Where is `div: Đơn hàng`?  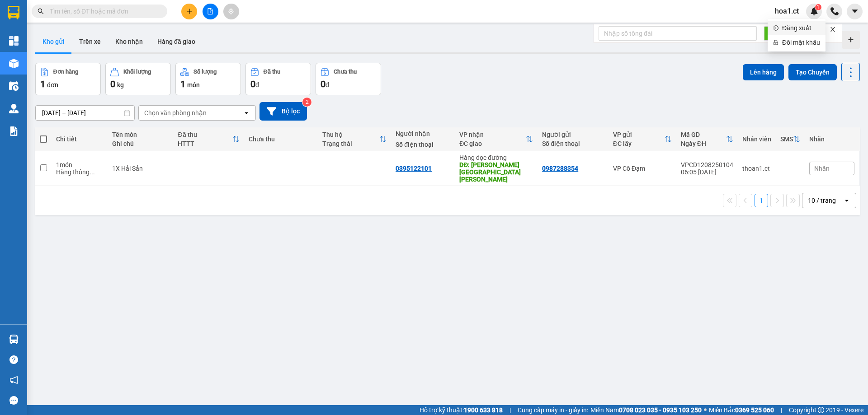 div: Đơn hàng is located at coordinates (66, 72).